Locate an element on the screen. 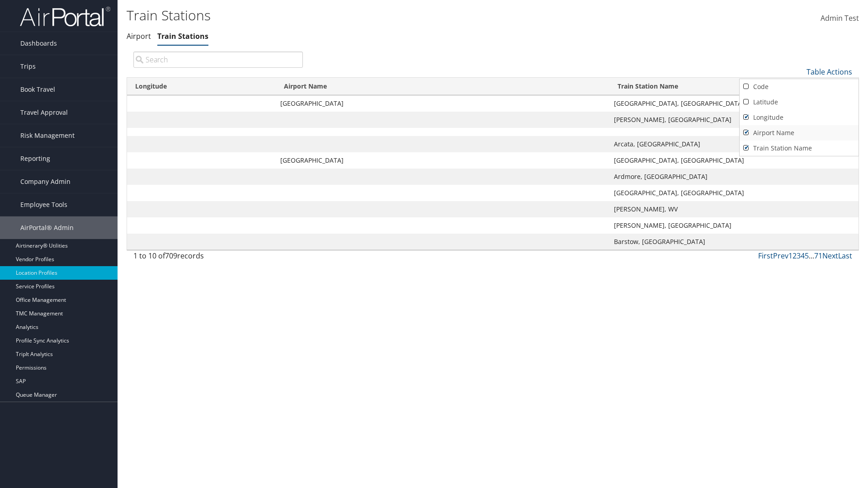  span: Trips is located at coordinates (28, 67).